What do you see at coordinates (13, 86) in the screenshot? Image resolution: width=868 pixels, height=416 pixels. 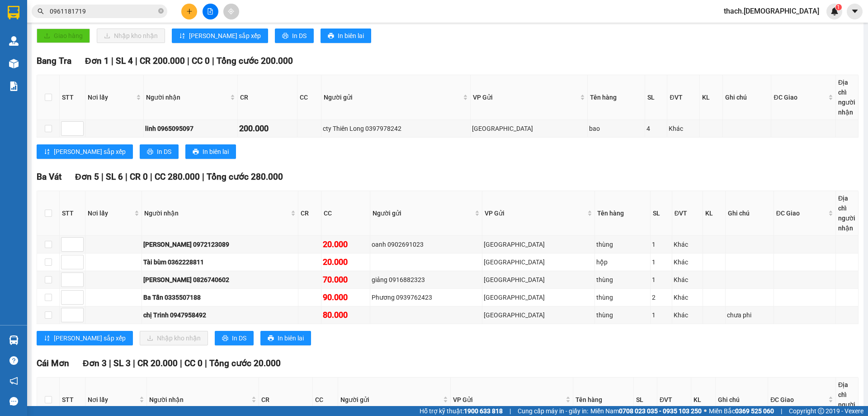 I see `img: solution-icon` at bounding box center [13, 86].